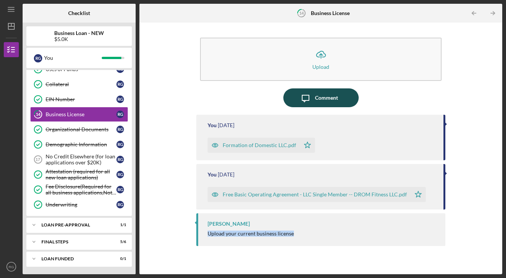 This screenshot has width=506, height=278. I want to click on div: EIN Number, so click(81, 99).